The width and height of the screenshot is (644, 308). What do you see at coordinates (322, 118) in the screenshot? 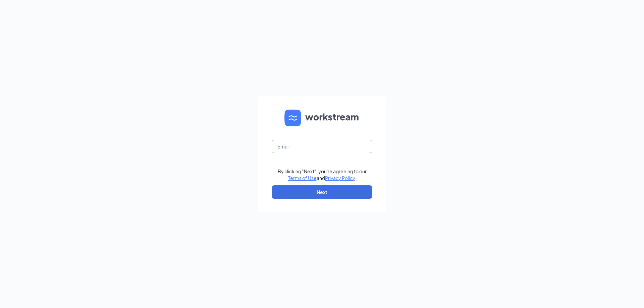
I see `img: WS logo and Workstream text` at bounding box center [322, 118].